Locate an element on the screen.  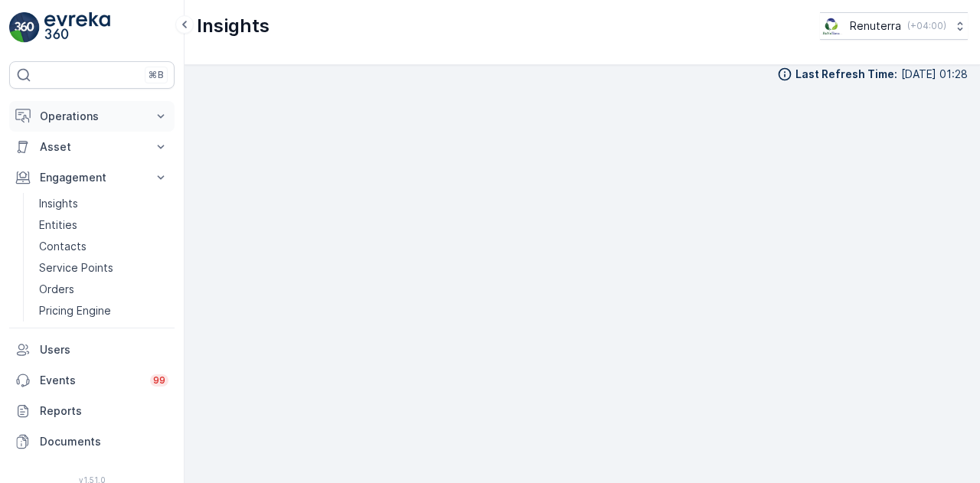
button: Asset is located at coordinates (91, 147).